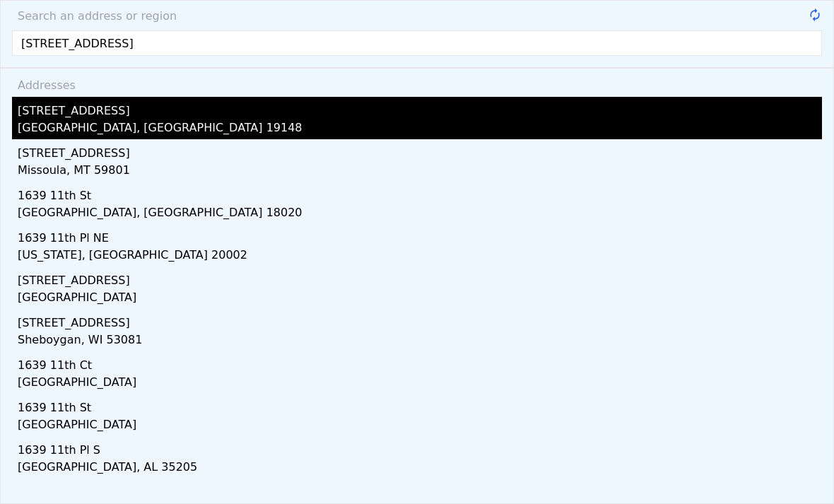 Image resolution: width=834 pixels, height=504 pixels. I want to click on div: Sheboygan, WI 53081, so click(419, 341).